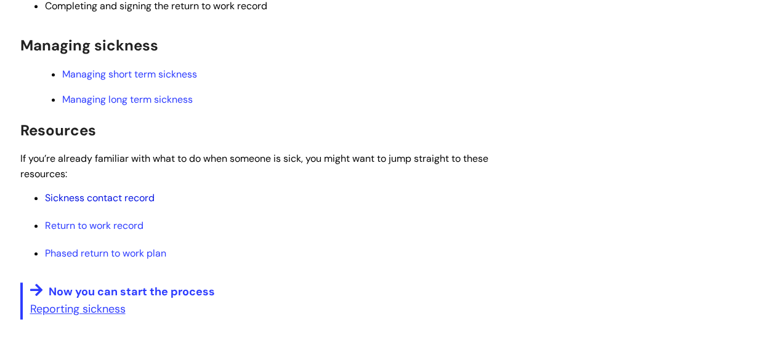 This screenshot has width=779, height=339. Describe the element at coordinates (89, 45) in the screenshot. I see `span: Managing sickness` at that location.